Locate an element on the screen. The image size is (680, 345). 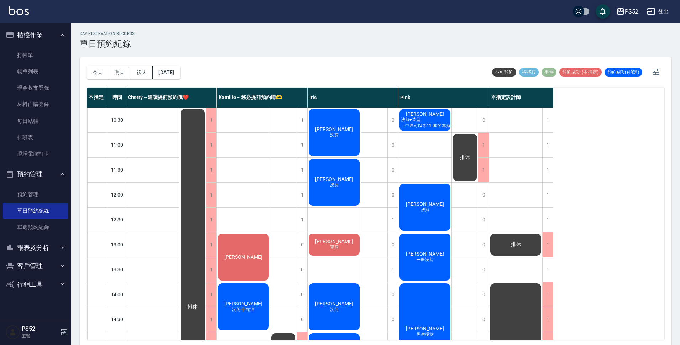
div: 時間 is located at coordinates (117, 97).